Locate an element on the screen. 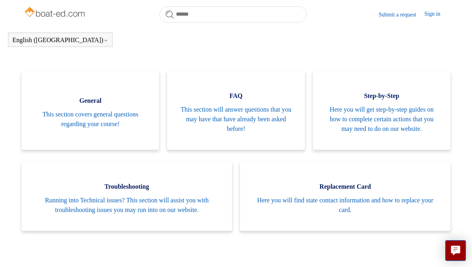 This screenshot has width=472, height=267. a: Replacement Card Here you will find state contact information and how to replace your card. is located at coordinates (345, 196).